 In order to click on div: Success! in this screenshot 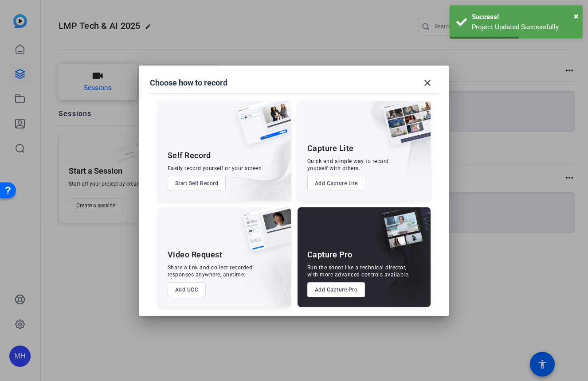, I will do `click(524, 17)`.